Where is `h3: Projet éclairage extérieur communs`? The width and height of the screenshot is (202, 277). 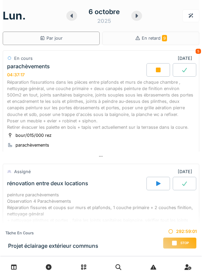 h3: Projet éclairage extérieur communs is located at coordinates (53, 246).